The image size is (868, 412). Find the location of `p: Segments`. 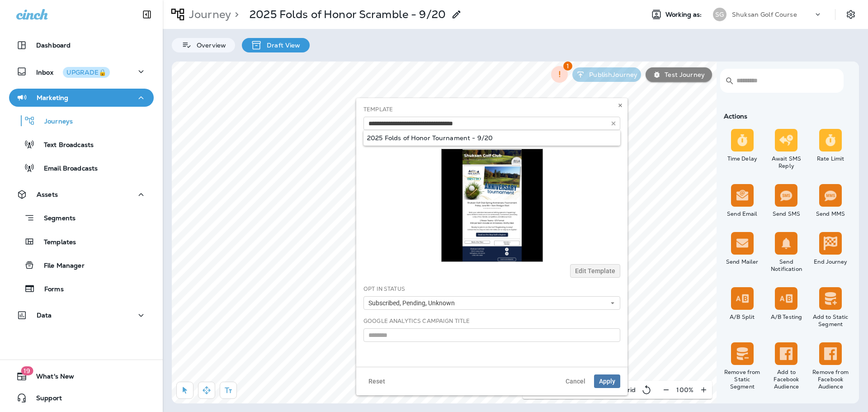

p: Segments is located at coordinates (55, 219).